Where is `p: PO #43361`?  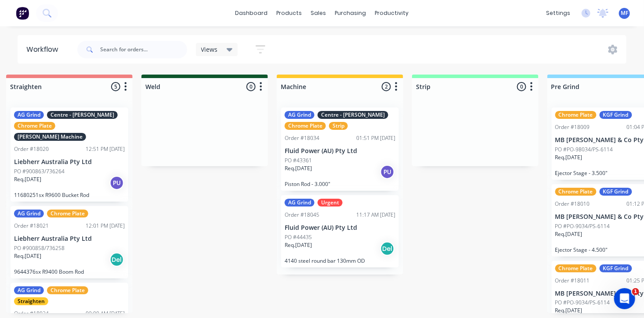 p: PO #43361 is located at coordinates (298, 161).